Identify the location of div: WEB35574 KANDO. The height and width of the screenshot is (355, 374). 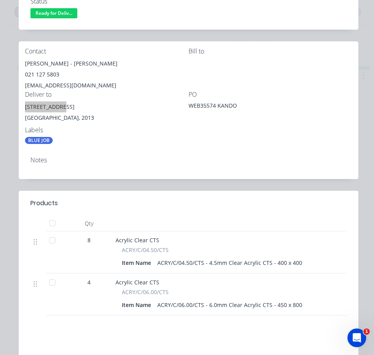
(237, 107).